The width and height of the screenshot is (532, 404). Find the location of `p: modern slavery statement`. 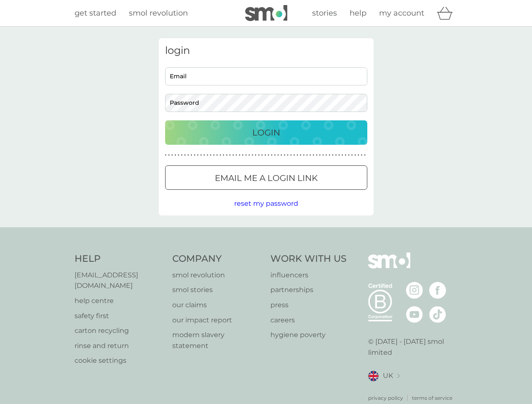

p: modern slavery statement is located at coordinates (216, 340).